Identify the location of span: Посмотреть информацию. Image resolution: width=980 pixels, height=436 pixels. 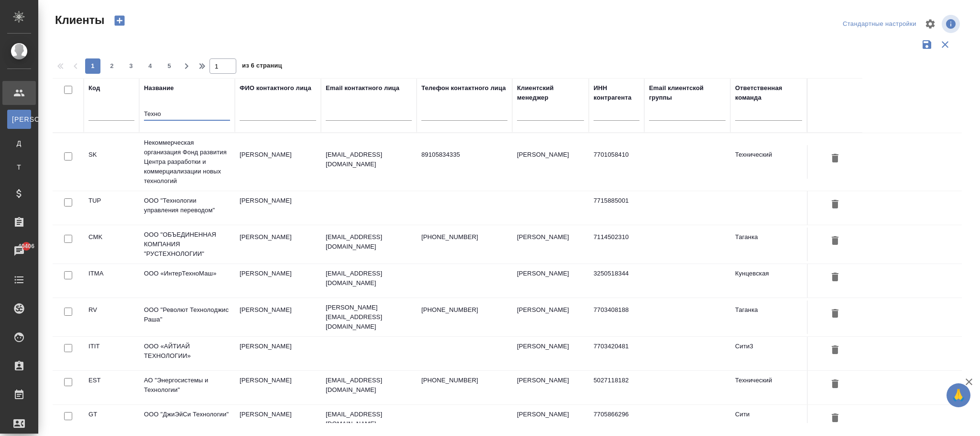
(952, 24).